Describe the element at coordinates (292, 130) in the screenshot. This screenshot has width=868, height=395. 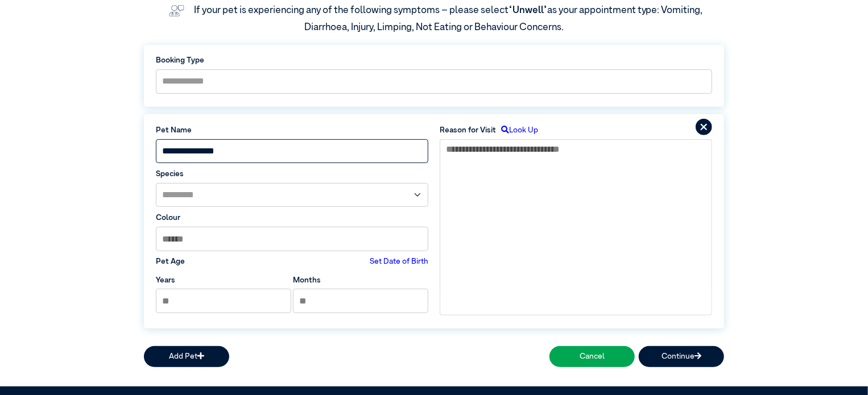
I see `label: Pet Name` at that location.